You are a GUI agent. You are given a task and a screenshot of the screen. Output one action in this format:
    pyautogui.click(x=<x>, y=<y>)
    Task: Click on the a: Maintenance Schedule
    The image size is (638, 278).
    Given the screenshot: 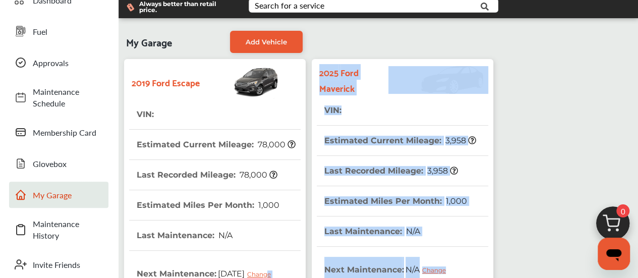 What is the action you would take?
    pyautogui.click(x=59, y=97)
    